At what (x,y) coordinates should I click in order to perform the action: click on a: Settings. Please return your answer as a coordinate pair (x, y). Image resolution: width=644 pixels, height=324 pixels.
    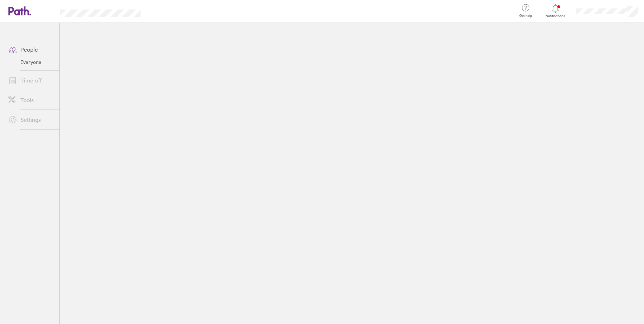
    Looking at the image, I should click on (31, 120).